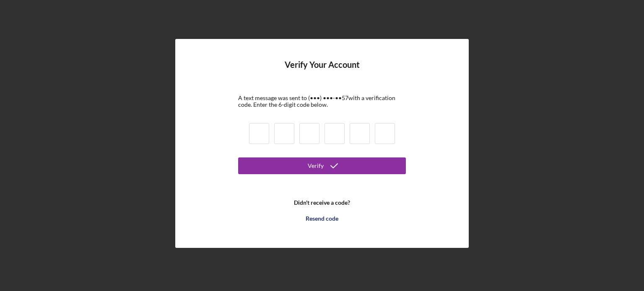  I want to click on button: Resend code, so click(322, 219).